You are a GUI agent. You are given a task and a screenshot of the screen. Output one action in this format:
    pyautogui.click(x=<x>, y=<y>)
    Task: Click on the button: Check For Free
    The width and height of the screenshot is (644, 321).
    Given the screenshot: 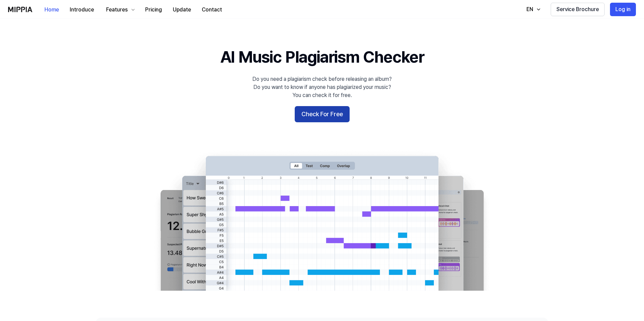 What is the action you would take?
    pyautogui.click(x=322, y=114)
    